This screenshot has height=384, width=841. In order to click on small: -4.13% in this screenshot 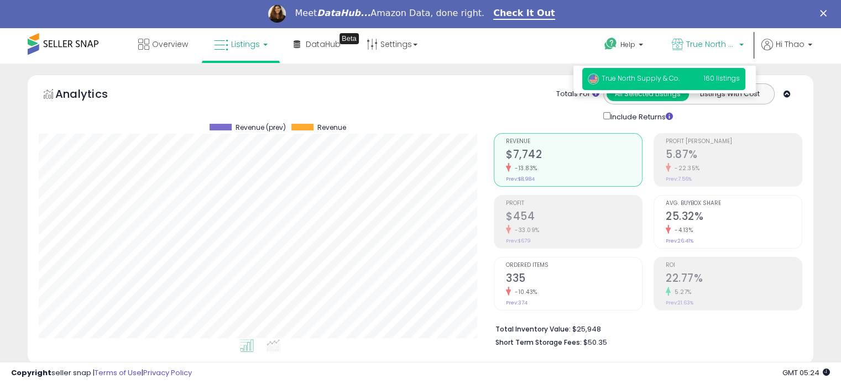, I will do `click(682, 230)`.